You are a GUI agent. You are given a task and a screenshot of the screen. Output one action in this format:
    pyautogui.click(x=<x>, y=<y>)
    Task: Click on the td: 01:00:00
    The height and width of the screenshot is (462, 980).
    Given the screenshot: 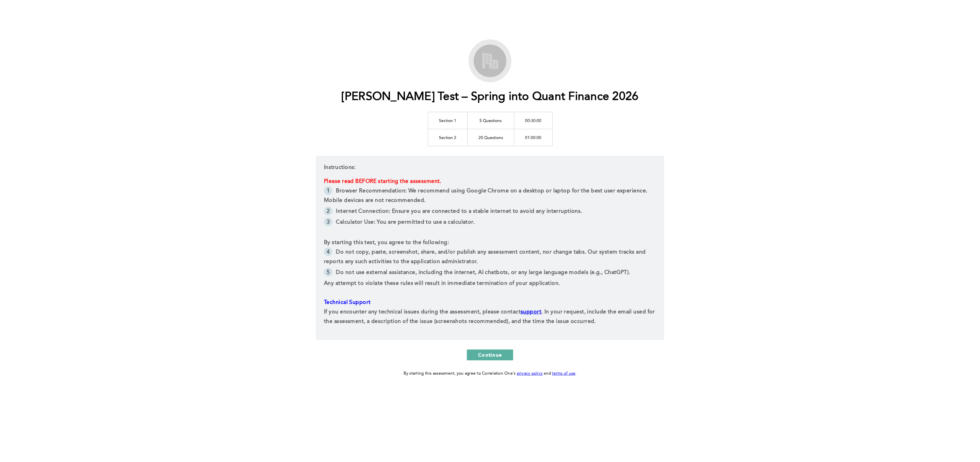 What is the action you would take?
    pyautogui.click(x=533, y=137)
    